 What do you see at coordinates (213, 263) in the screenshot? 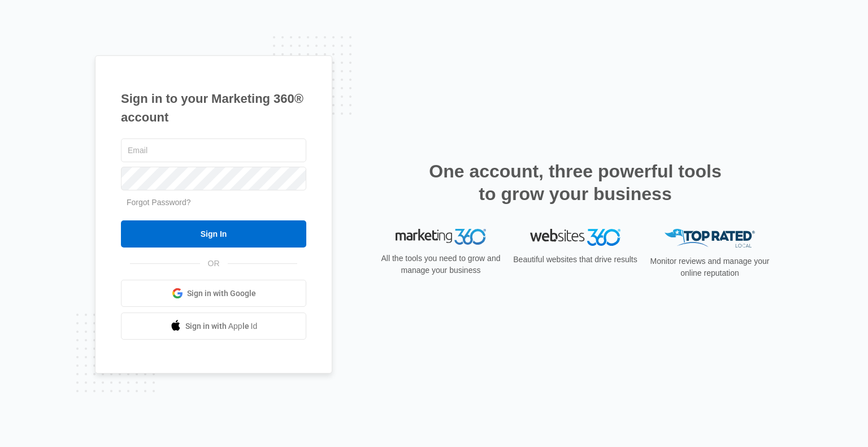
I see `span: OR` at bounding box center [213, 263].